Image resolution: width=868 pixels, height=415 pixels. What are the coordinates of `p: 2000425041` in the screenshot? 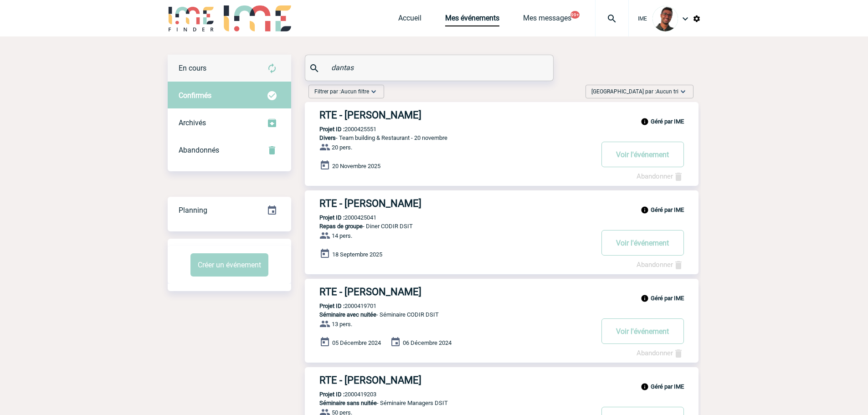 It's located at (340, 217).